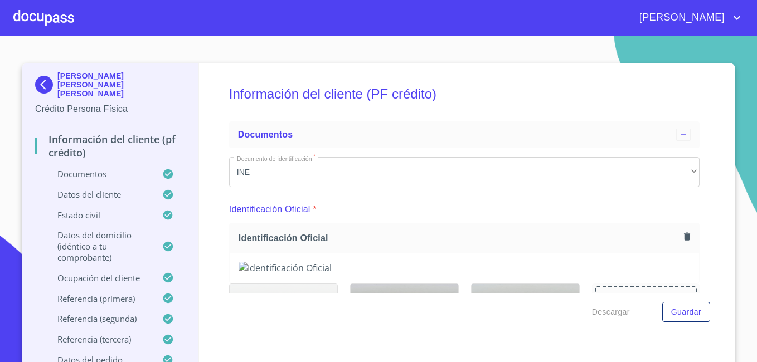 The width and height of the screenshot is (757, 362). Describe the element at coordinates (464, 172) in the screenshot. I see `div: INE` at that location.